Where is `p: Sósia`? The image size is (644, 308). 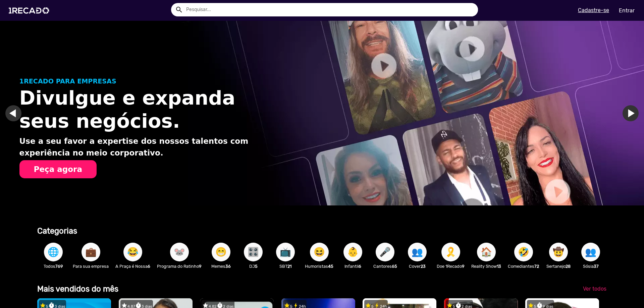
p: Sósia is located at coordinates (590, 266).